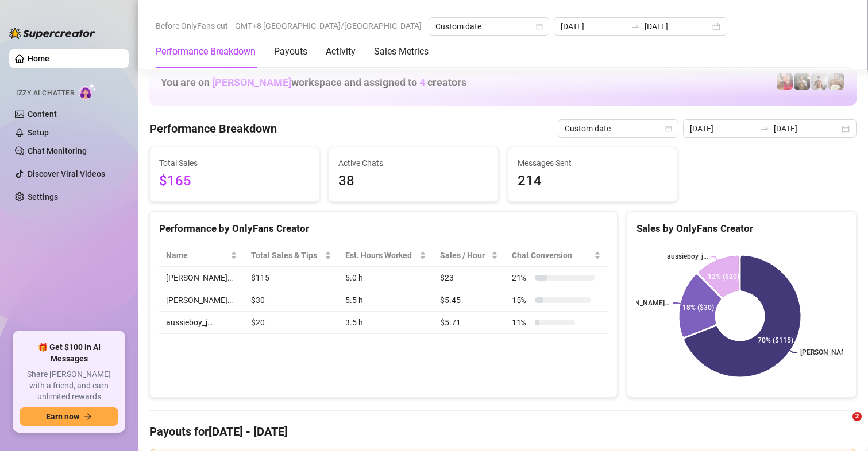  I want to click on td: 5.0 h, so click(385, 278).